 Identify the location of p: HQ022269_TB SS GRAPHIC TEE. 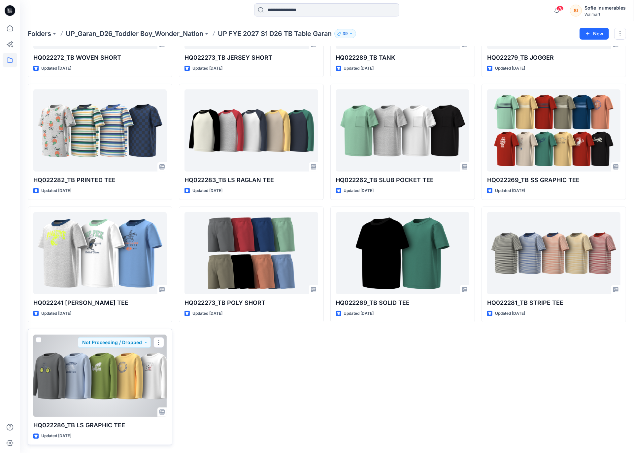
(553, 180).